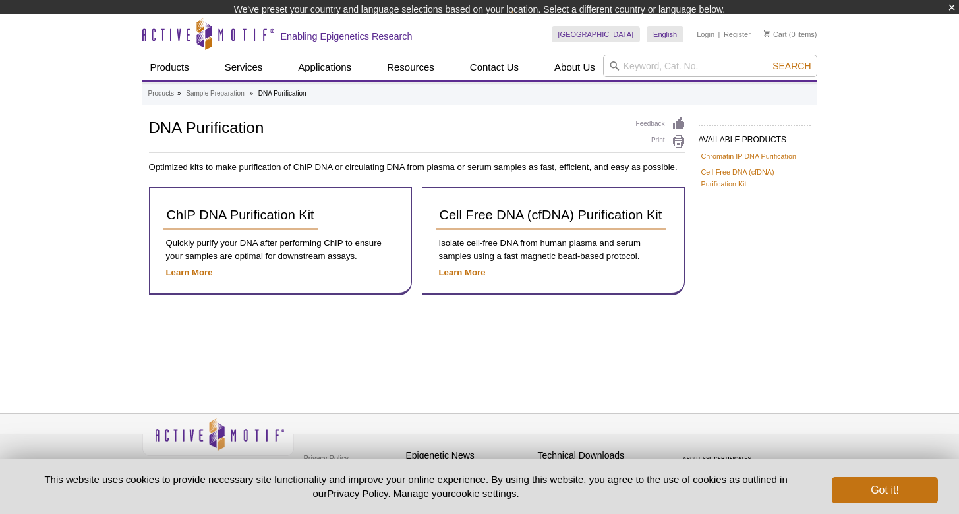  Describe the element at coordinates (749, 156) in the screenshot. I see `a: Chromatin IP DNA Purification` at that location.